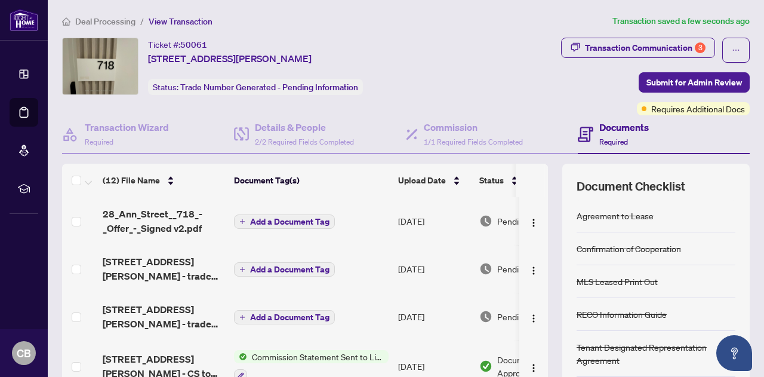 Image resolution: width=764 pixels, height=377 pixels. What do you see at coordinates (131, 180) in the screenshot?
I see `span: (12) File Name` at bounding box center [131, 180].